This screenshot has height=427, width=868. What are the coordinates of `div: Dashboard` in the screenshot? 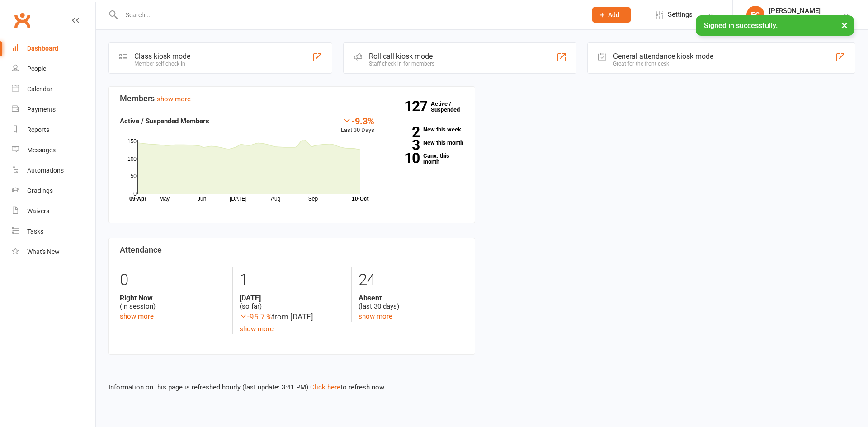 It's located at (42, 49).